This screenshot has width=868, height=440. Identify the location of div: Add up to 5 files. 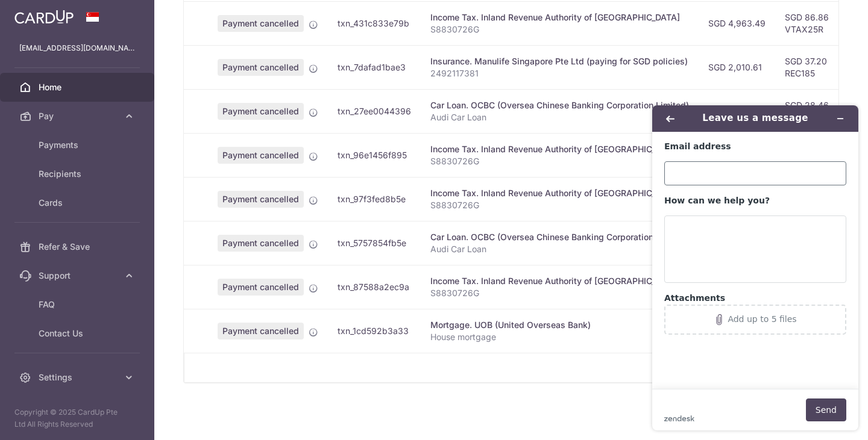
(119, 223).